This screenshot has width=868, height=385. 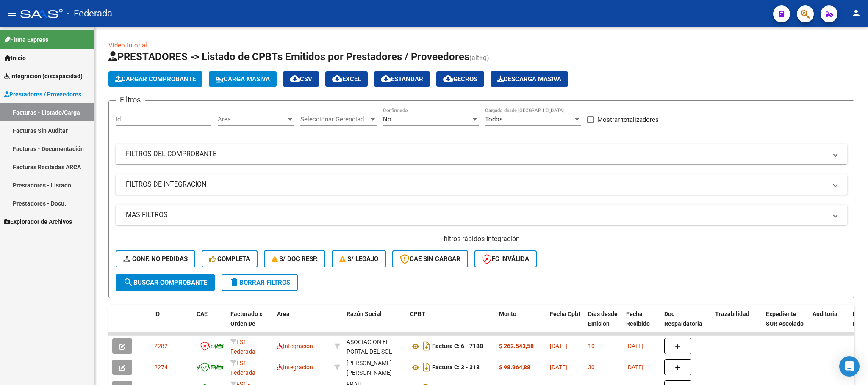 What do you see at coordinates (38, 222) in the screenshot?
I see `span: Explorador de Archivos` at bounding box center [38, 222].